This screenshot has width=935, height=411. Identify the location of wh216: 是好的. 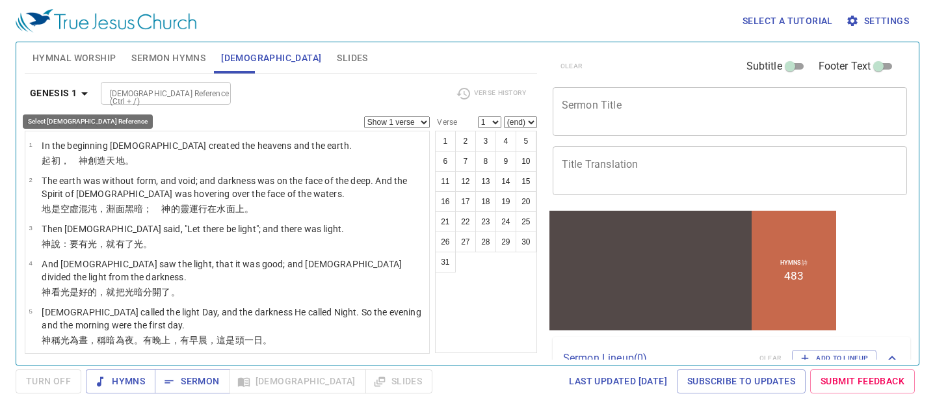
(125, 292).